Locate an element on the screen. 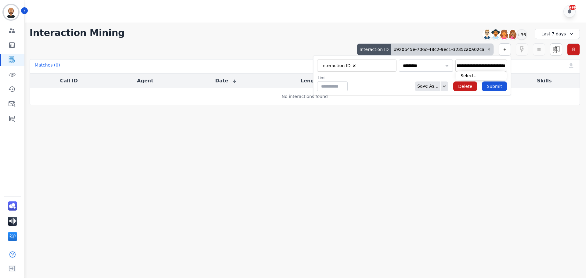 The width and height of the screenshot is (586, 278). li: Select... is located at coordinates (481, 76).